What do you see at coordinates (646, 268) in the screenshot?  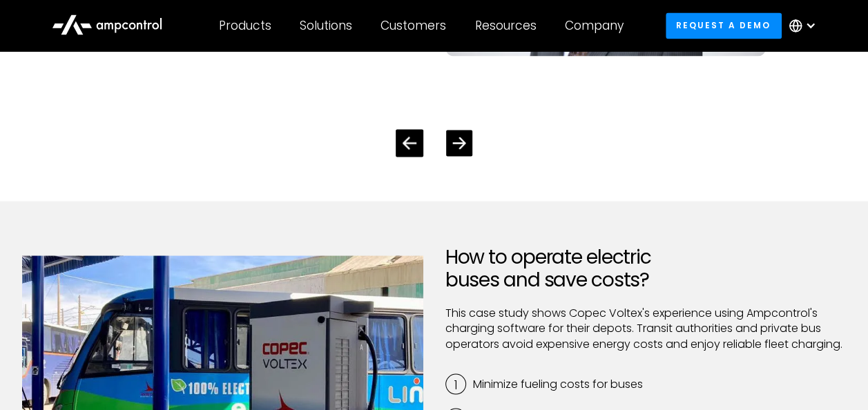 I see `h2: How to operate electric buses and save costs?` at bounding box center [646, 268].